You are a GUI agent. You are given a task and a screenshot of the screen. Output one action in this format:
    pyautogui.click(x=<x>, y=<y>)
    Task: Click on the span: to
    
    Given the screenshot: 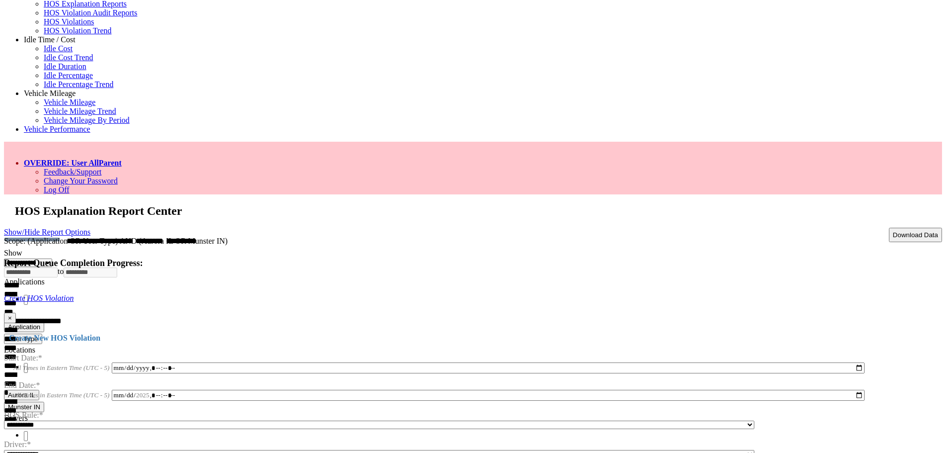 What is the action you would take?
    pyautogui.click(x=61, y=271)
    